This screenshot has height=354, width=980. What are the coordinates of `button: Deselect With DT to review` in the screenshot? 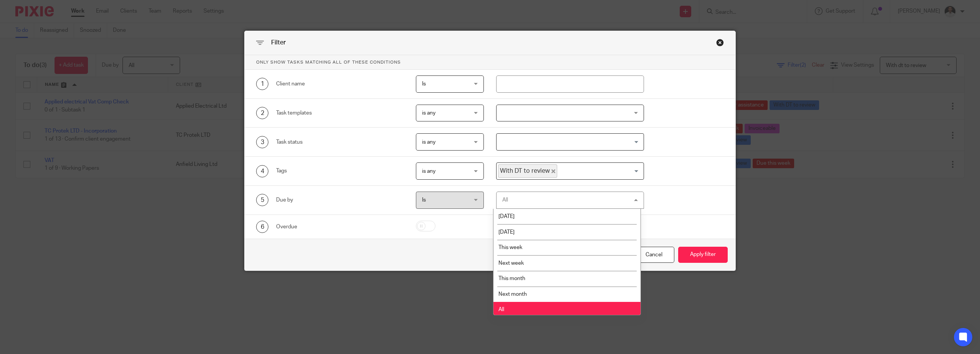 It's located at (554, 171).